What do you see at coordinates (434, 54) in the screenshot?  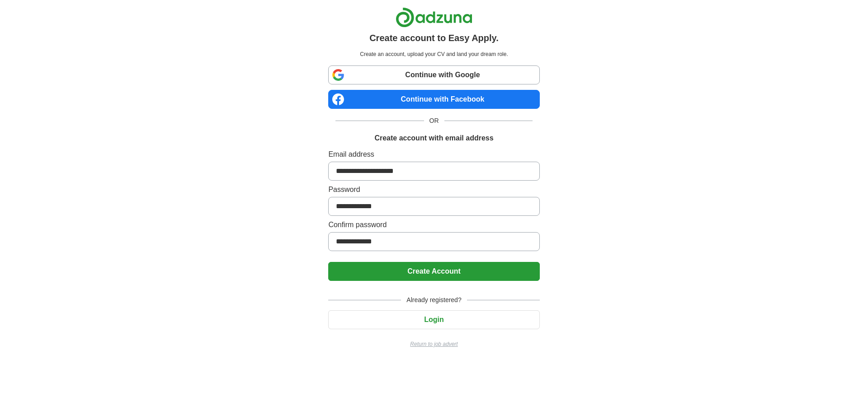 I see `p: Create an account, upload your CV and land your dream role.` at bounding box center [434, 54].